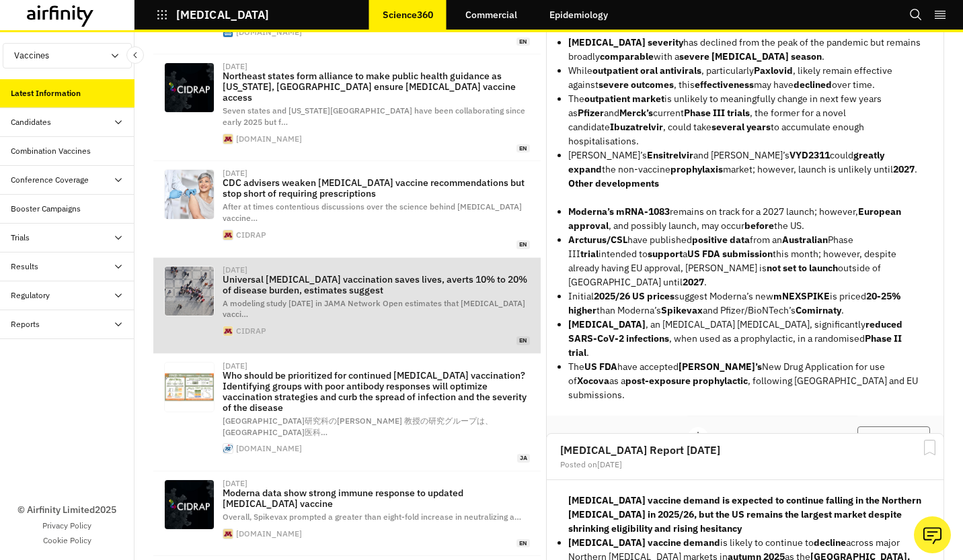  What do you see at coordinates (830, 543) in the screenshot?
I see `strong: decline` at bounding box center [830, 543].